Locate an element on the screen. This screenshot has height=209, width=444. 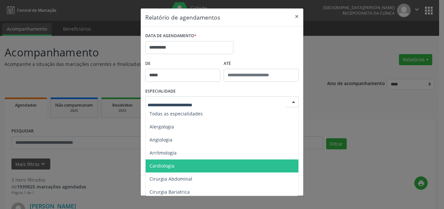
span: Cardiologia is located at coordinates (162, 166).